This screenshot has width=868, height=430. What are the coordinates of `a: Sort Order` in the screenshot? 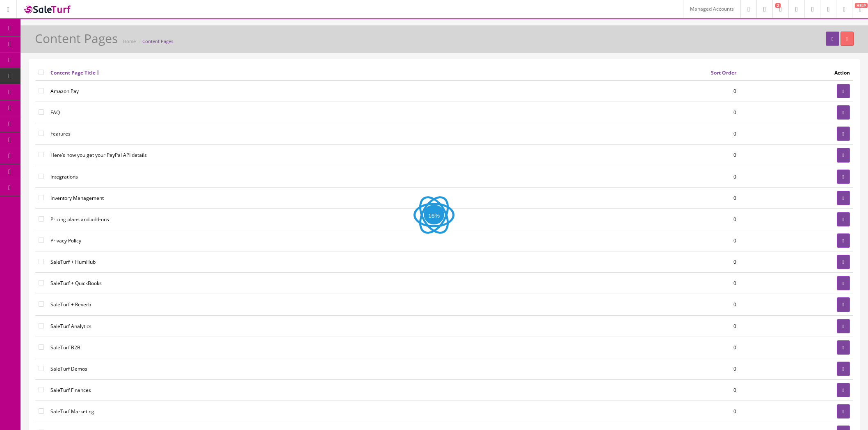 It's located at (723, 73).